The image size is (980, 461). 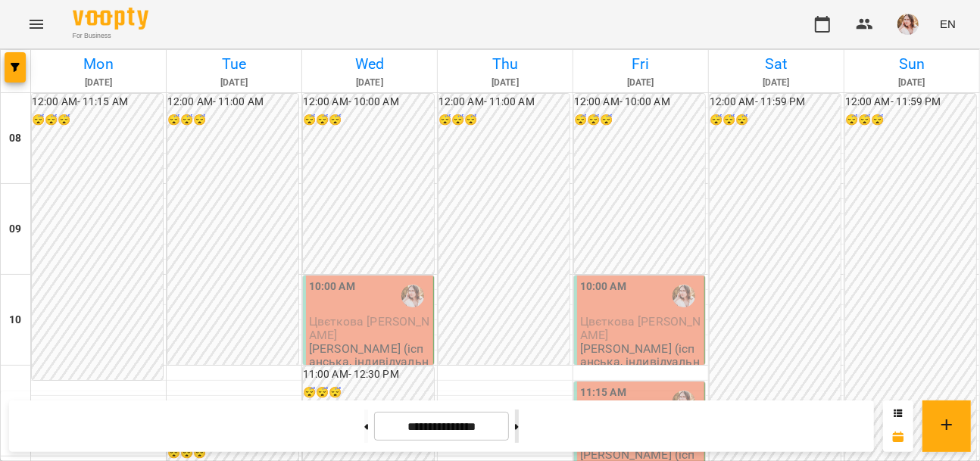 I want to click on h6: Tue, so click(x=234, y=64).